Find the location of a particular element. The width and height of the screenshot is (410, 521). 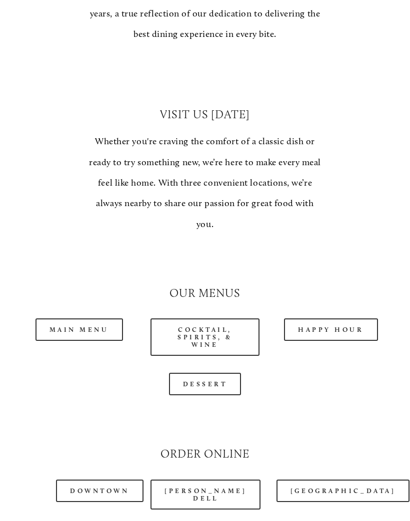

h2: Our Menus is located at coordinates (205, 294).